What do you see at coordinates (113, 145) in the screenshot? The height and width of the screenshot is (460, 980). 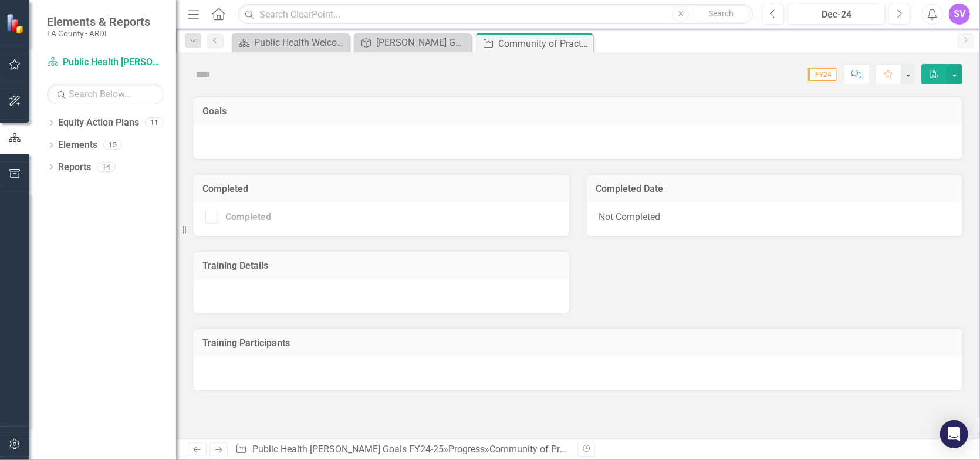 I see `div: 15` at bounding box center [113, 145].